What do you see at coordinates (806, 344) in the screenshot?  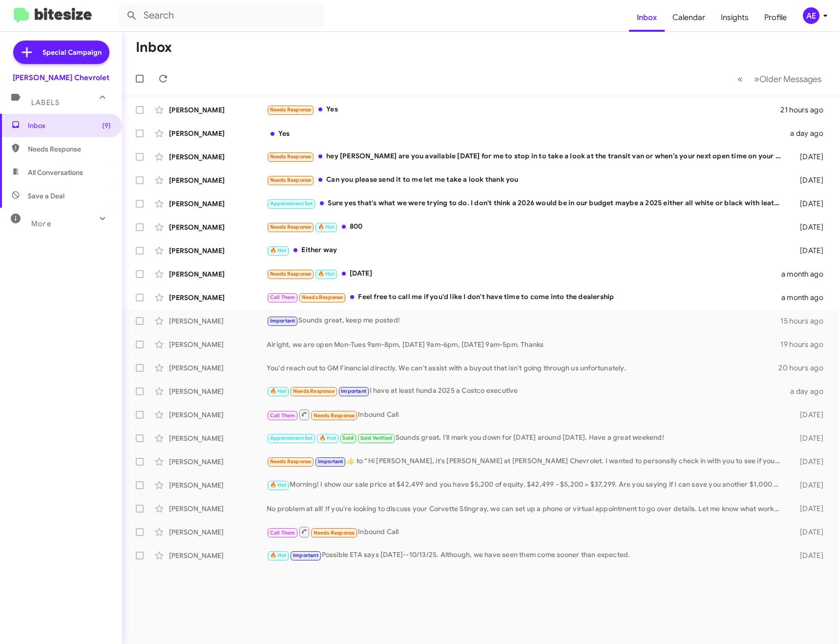 I see `div: 19 hours ago` at bounding box center [806, 344].